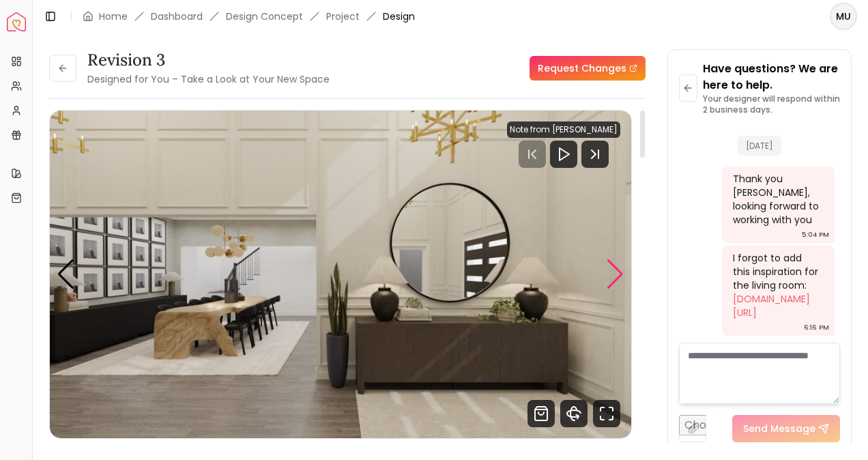 The width and height of the screenshot is (868, 460). Describe the element at coordinates (16, 22) in the screenshot. I see `img: Spacejoy Logo` at that location.